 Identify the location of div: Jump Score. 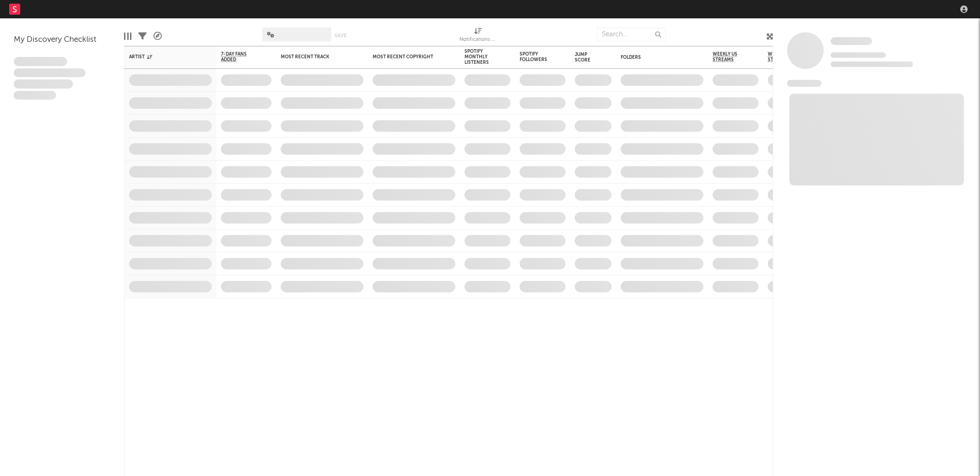
(586, 57).